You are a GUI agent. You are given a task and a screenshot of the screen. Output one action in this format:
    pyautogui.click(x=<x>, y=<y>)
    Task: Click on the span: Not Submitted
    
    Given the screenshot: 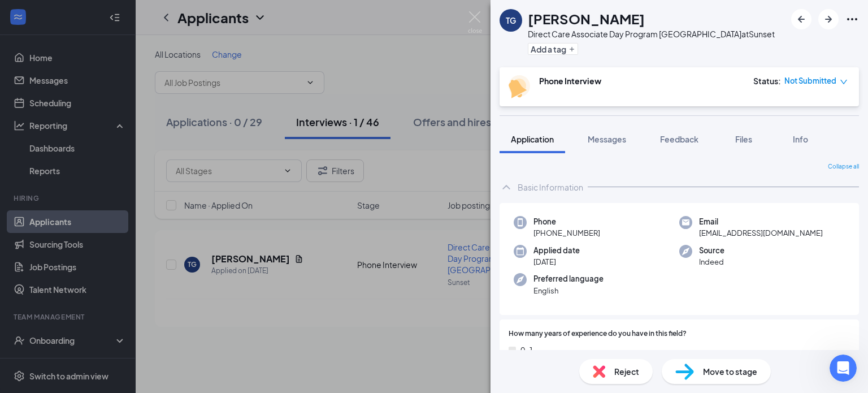 What is the action you would take?
    pyautogui.click(x=811, y=81)
    